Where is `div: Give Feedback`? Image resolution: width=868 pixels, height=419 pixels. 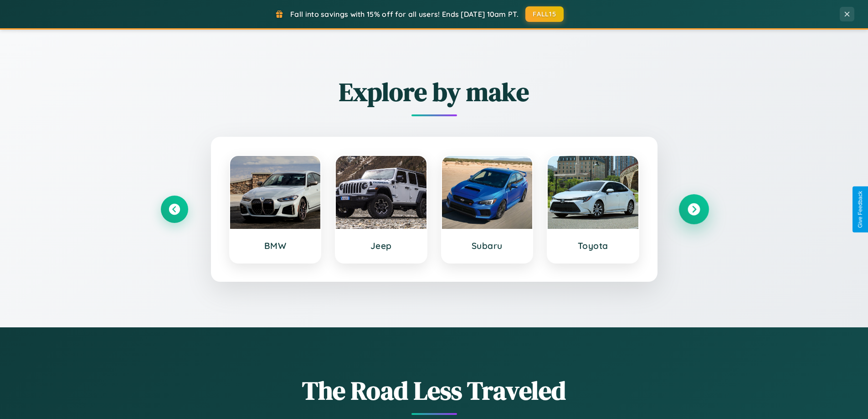
div: Give Feedback is located at coordinates (860, 209).